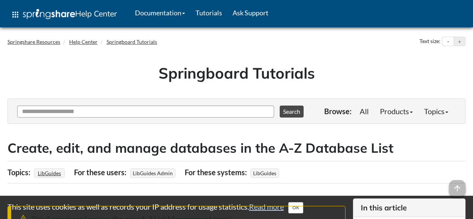  What do you see at coordinates (409, 208) in the screenshot?
I see `h3: In this article` at bounding box center [409, 208].